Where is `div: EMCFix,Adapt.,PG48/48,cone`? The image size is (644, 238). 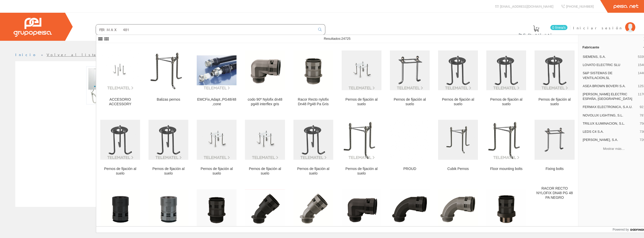
div: EMCFix,Adapt.,PG48/48,cone is located at coordinates (216, 102).